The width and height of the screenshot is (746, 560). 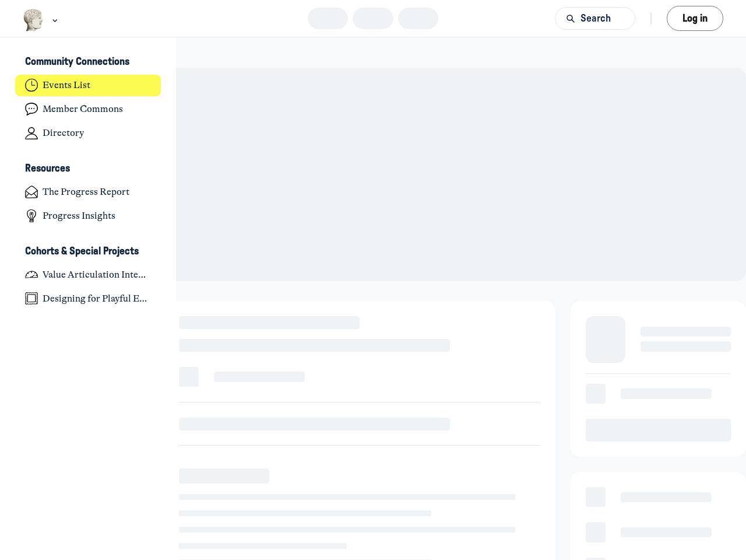 What do you see at coordinates (63, 133) in the screenshot?
I see `h4: Directory` at bounding box center [63, 133].